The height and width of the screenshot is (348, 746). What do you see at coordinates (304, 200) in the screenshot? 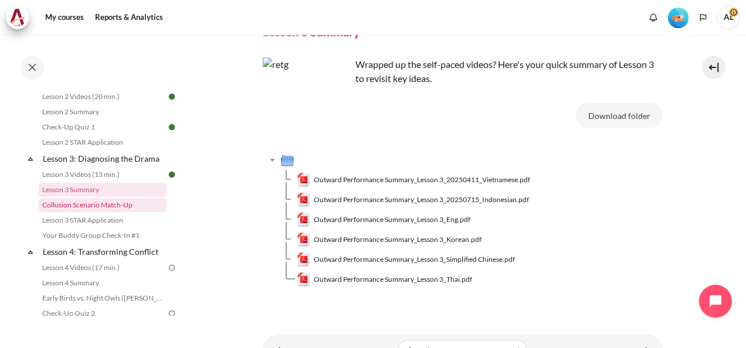
I see `img: Outward Performance Summary_Lesson 3_20250715_Indonesian.pdf` at bounding box center [304, 200].